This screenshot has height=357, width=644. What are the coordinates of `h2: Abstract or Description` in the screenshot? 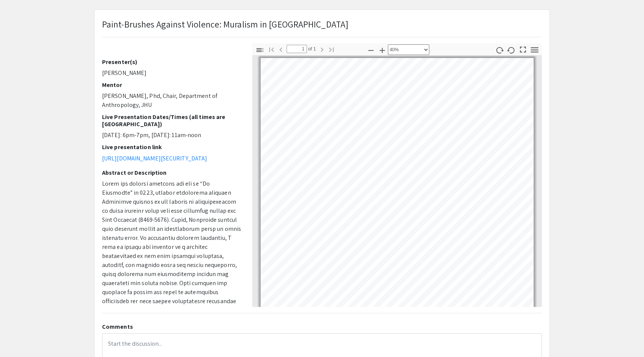 It's located at (172, 172).